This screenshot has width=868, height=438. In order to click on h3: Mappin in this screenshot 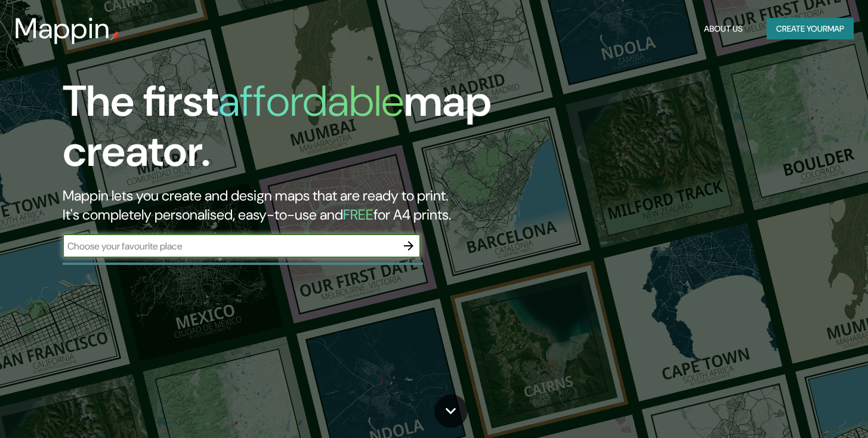, I will do `click(62, 28)`.